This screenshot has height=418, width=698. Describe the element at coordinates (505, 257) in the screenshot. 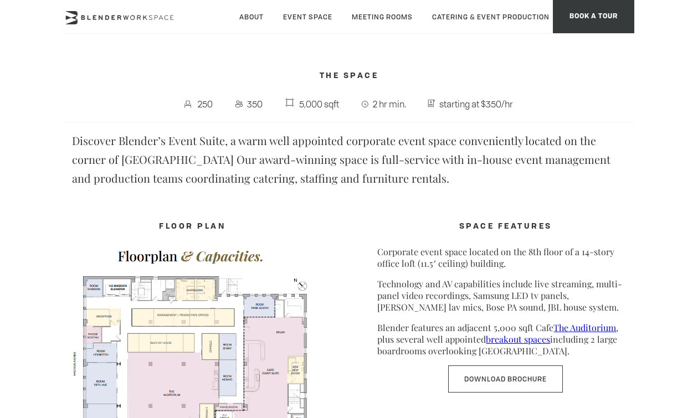

I see `p: Corporate event space located on the 8th floor of a 14-story office loft (11.5′ ceiling) building.` at that location.